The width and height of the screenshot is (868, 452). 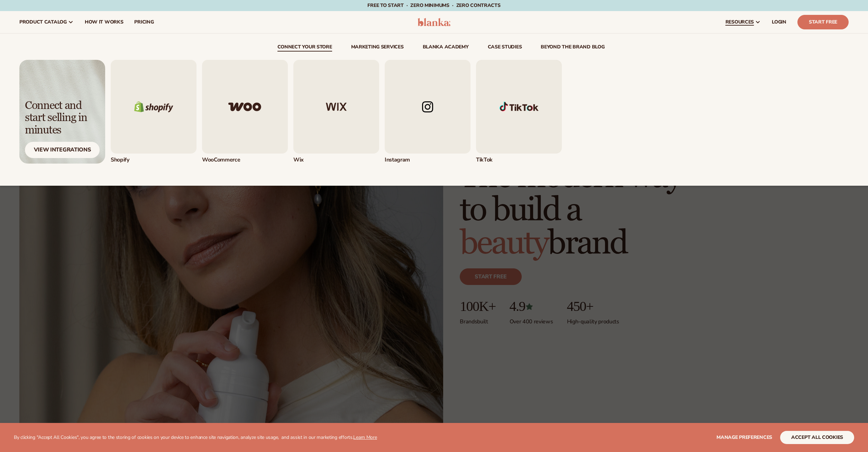 I want to click on span: Free to start · ZERO minimums · ZERO contracts, so click(x=434, y=5).